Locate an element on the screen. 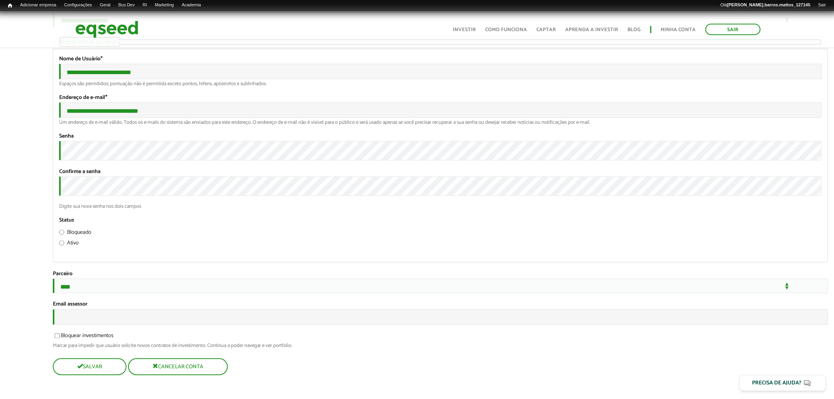 Image resolution: width=834 pixels, height=399 pixels. label: Nome de Usuário is located at coordinates (81, 59).